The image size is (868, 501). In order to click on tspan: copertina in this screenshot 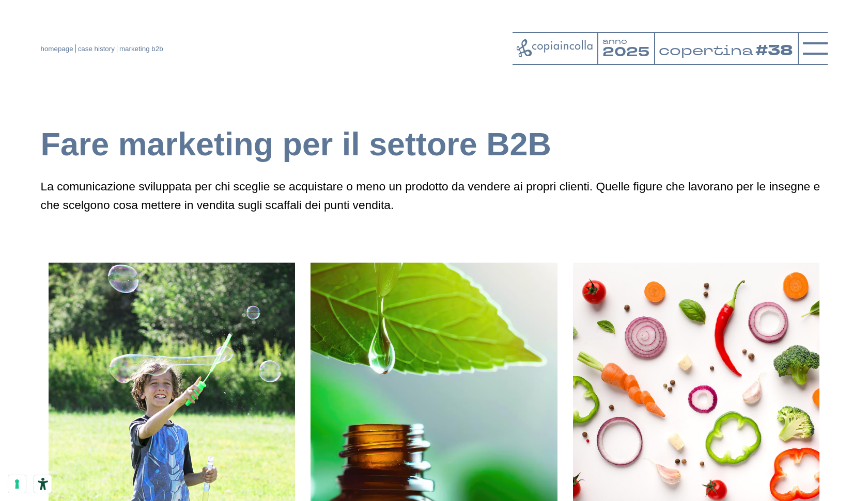, I will do `click(705, 50)`.